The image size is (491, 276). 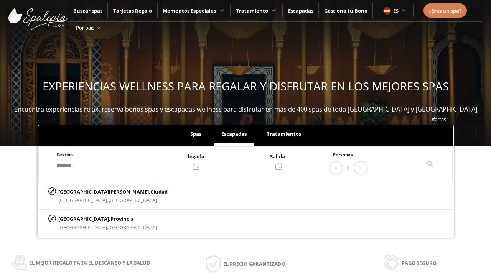 What do you see at coordinates (419, 263) in the screenshot?
I see `span: Pago seguro` at bounding box center [419, 263].